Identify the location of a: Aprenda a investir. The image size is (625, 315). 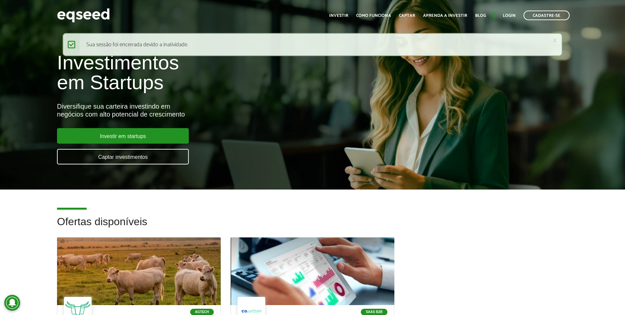
(445, 15).